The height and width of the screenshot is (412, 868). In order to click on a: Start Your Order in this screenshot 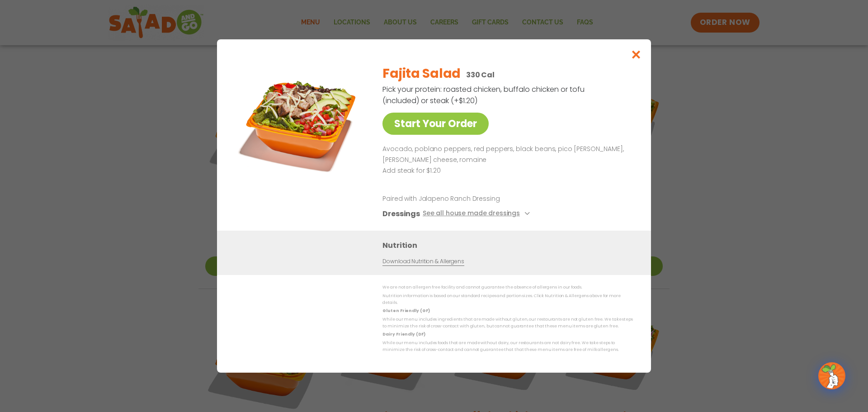, I will do `click(435, 123)`.